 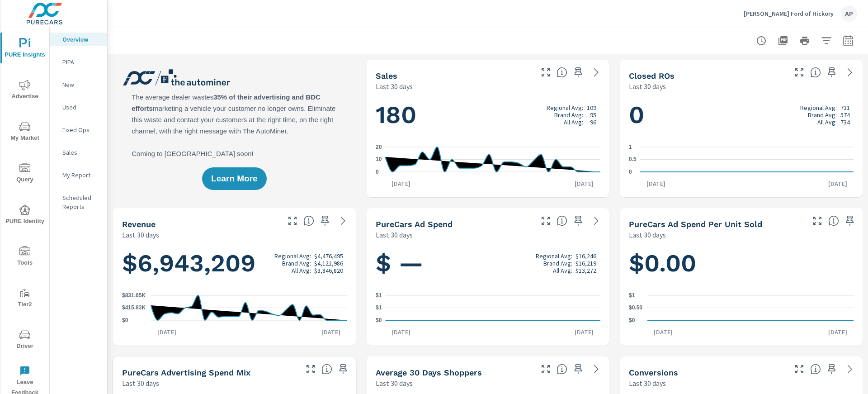 I want to click on p: 574, so click(x=845, y=115).